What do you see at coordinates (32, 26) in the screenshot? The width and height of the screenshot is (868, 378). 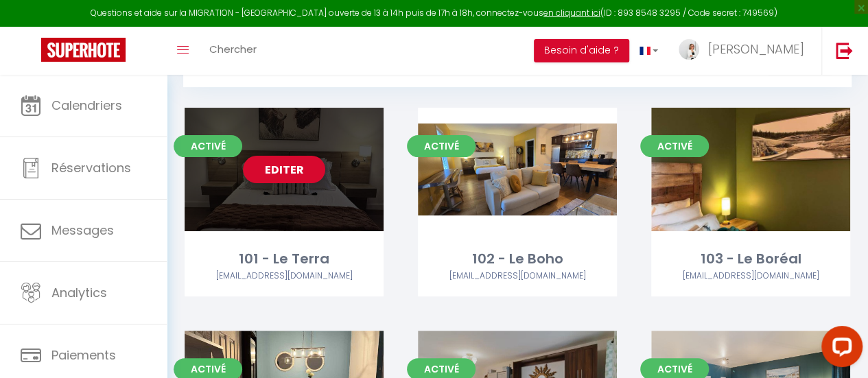 I see `button: Open LiveChat chat widget` at bounding box center [32, 26].